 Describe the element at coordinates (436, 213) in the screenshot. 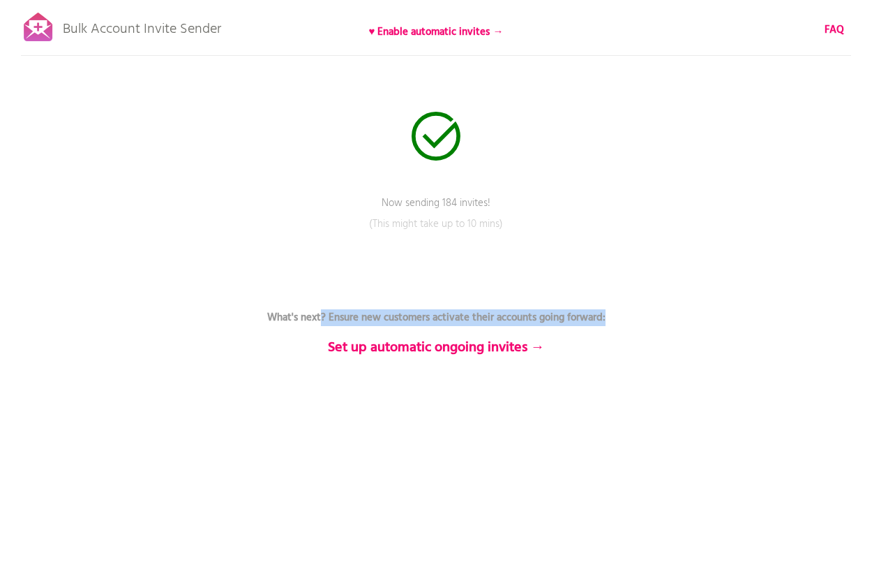

I see `p: Now sending 184 invites!` at that location.